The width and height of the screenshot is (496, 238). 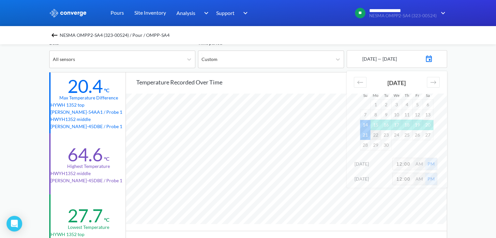 I want to click on span: Analysis, so click(x=186, y=13).